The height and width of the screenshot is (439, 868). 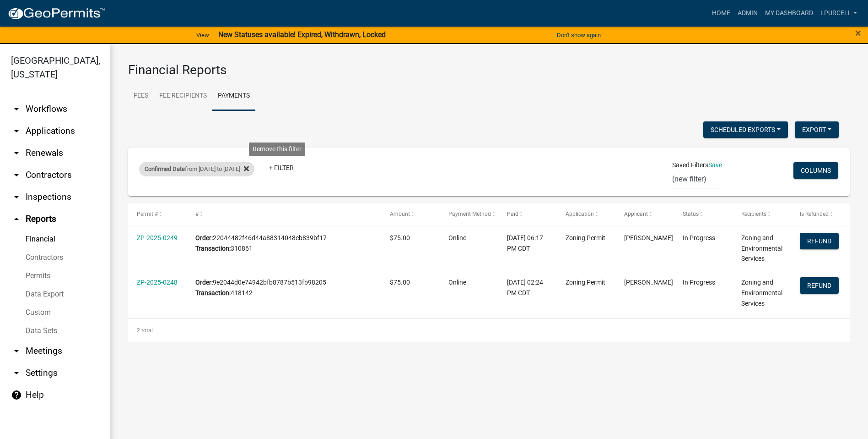 What do you see at coordinates (284, 288) in the screenshot?
I see `div: 9e2044d0e74942bfb8787b513fb98205 418142` at bounding box center [284, 288].